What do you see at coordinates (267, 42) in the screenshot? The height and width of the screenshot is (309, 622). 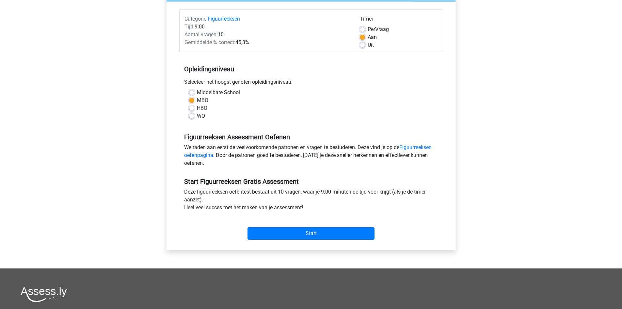 I see `div: 45,3%` at bounding box center [267, 42].